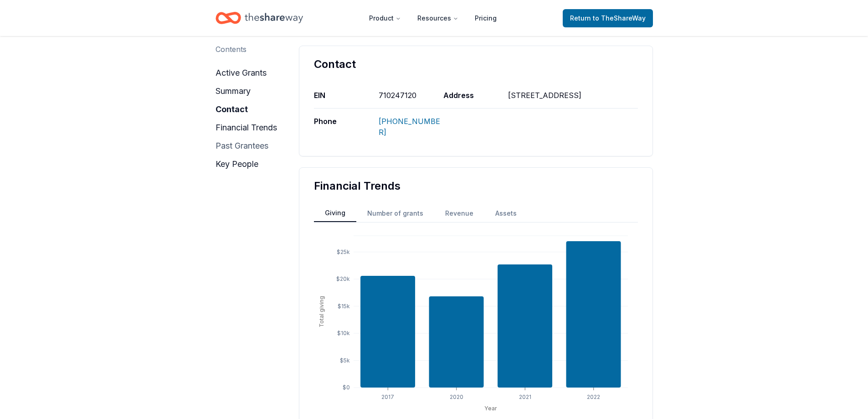  Describe the element at coordinates (237, 164) in the screenshot. I see `button: key people` at that location.